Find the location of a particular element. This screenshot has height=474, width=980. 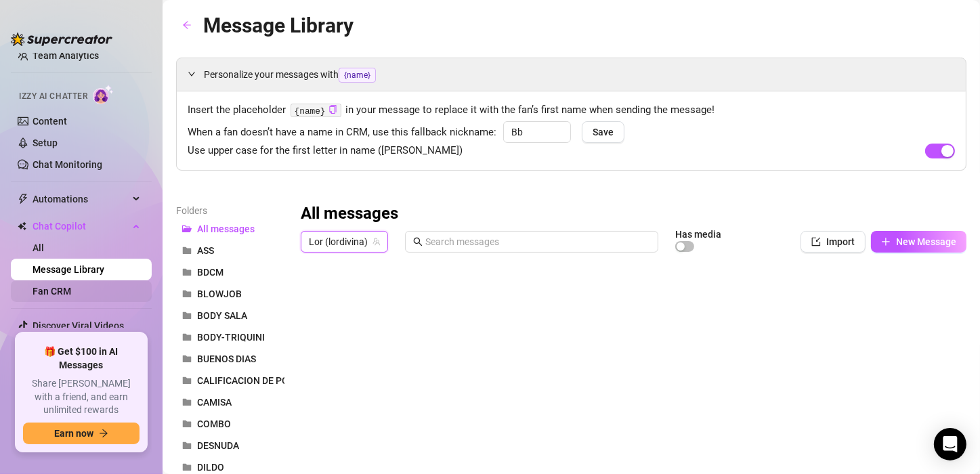

span: team is located at coordinates (377, 242).